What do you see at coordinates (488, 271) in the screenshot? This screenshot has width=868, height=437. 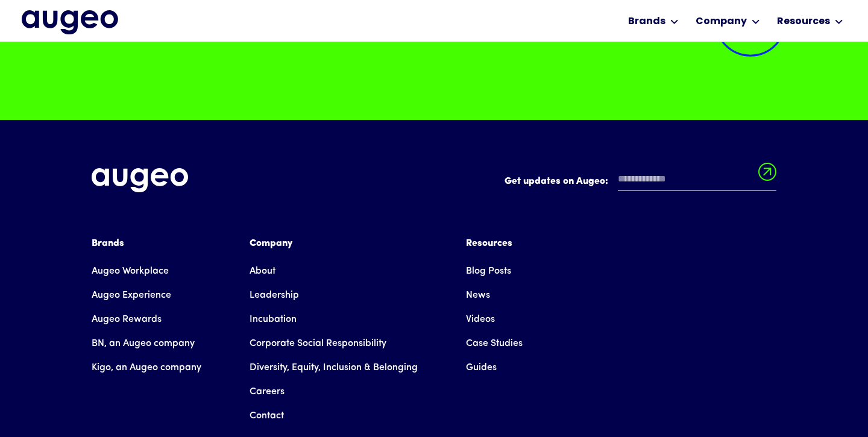 I see `a: Blog Posts` at bounding box center [488, 271].